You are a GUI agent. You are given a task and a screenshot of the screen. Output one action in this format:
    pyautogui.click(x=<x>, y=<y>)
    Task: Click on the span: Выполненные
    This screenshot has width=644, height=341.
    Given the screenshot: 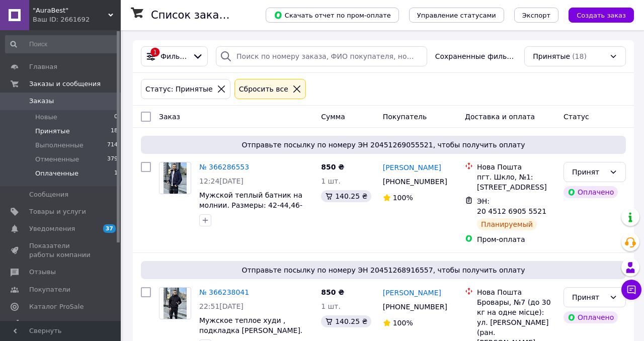 What is the action you would take?
    pyautogui.click(x=59, y=146)
    